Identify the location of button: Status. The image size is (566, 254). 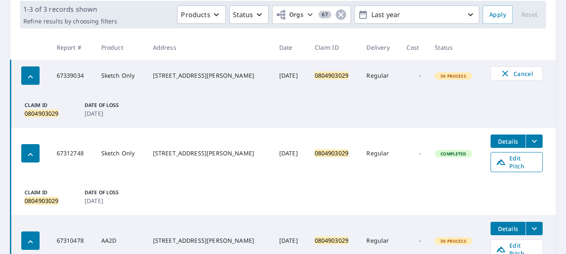
(249, 15).